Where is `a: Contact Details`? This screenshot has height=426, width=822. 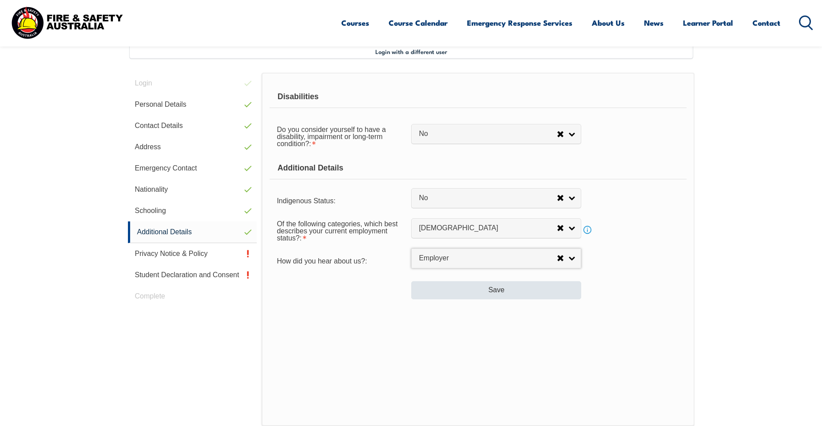 a: Contact Details is located at coordinates (193, 126).